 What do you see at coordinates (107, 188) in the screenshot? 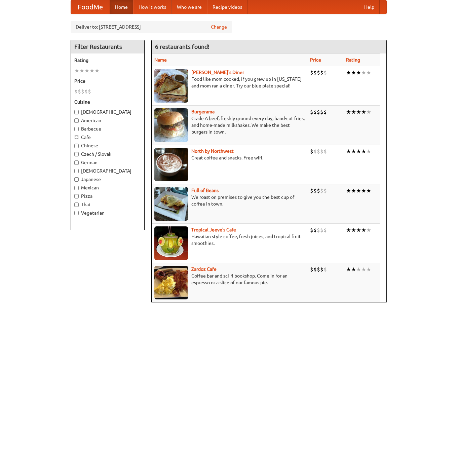
I see `label: Mexican` at bounding box center [107, 188].